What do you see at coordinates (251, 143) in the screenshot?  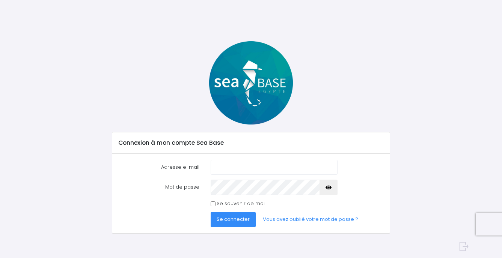 I see `div: Connexion à mon compte Sea Base` at bounding box center [251, 143].